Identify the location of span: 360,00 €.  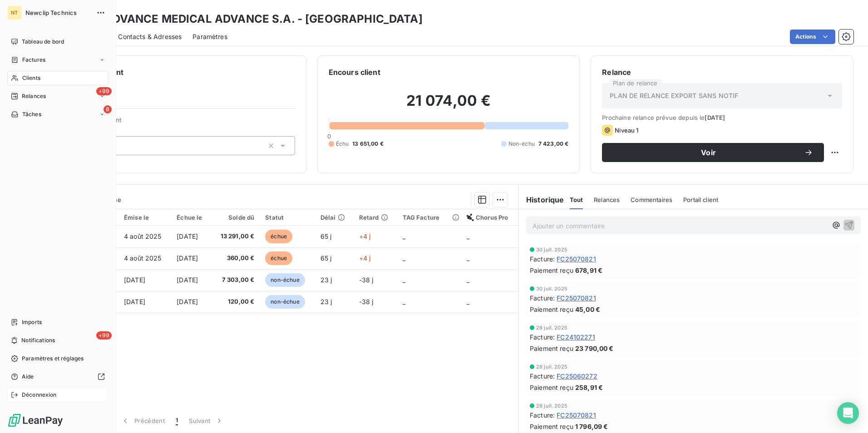
(235, 258).